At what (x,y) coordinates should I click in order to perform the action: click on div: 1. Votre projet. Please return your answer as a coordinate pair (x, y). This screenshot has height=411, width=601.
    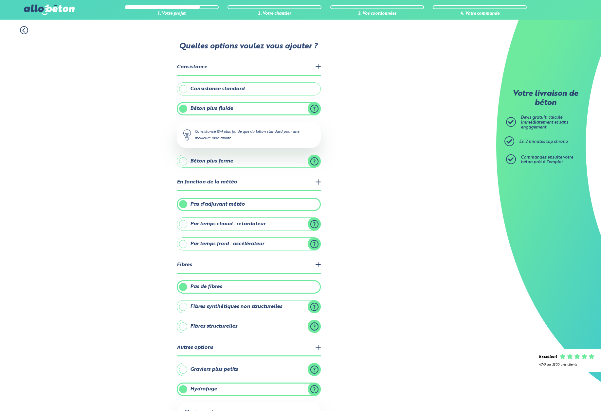
    Looking at the image, I should click on (171, 14).